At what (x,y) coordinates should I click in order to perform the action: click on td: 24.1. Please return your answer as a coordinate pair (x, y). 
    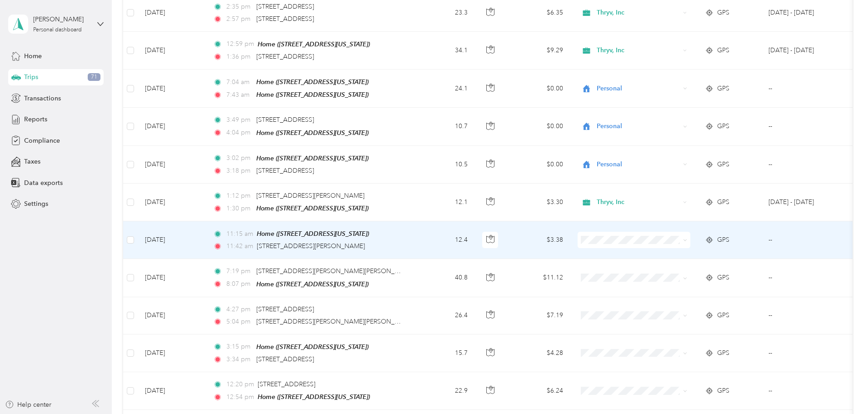
    Looking at the image, I should click on (445, 89).